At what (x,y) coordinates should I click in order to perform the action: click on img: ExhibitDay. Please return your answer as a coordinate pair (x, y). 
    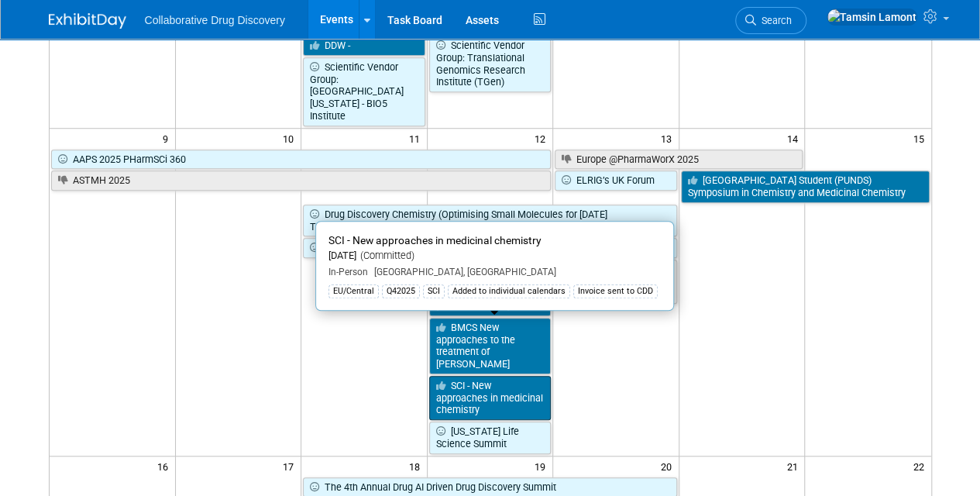
    Looking at the image, I should click on (88, 21).